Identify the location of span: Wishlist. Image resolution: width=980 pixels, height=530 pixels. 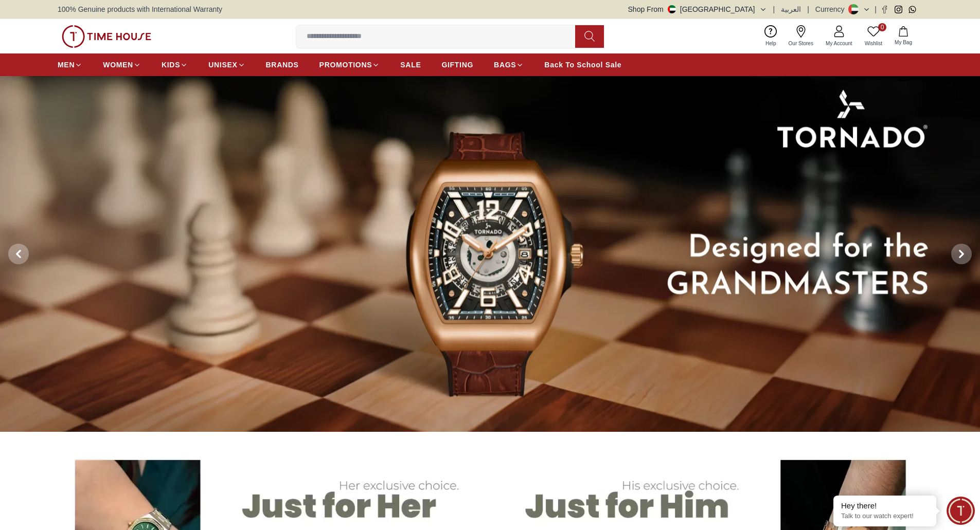
(873, 43).